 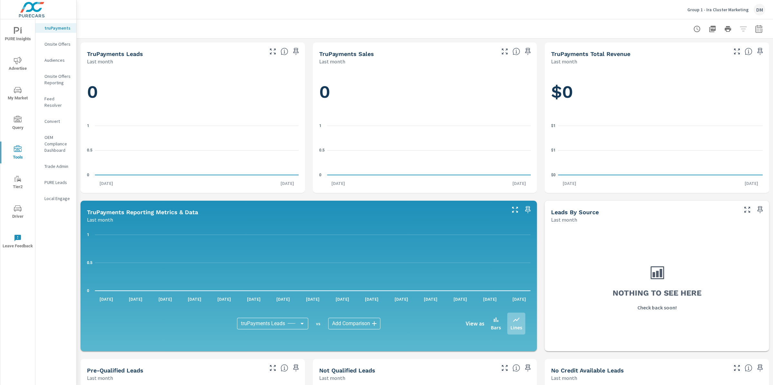 What do you see at coordinates (58, 102) in the screenshot?
I see `p: Feed Resolver` at bounding box center [58, 102].